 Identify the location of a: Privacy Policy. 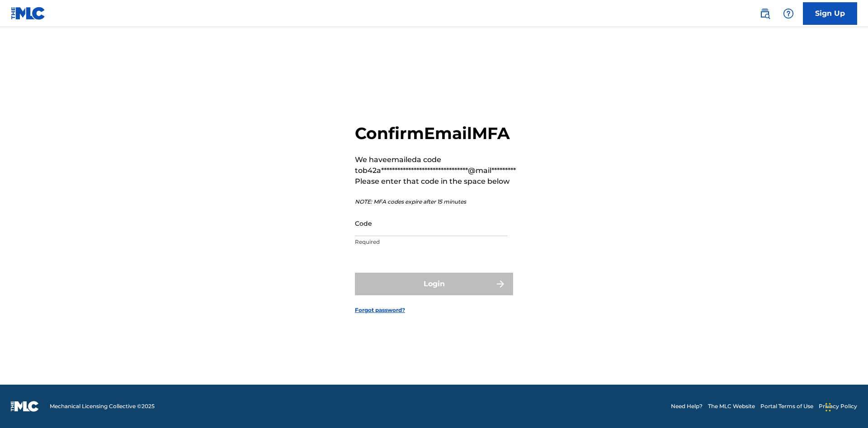
(838, 406).